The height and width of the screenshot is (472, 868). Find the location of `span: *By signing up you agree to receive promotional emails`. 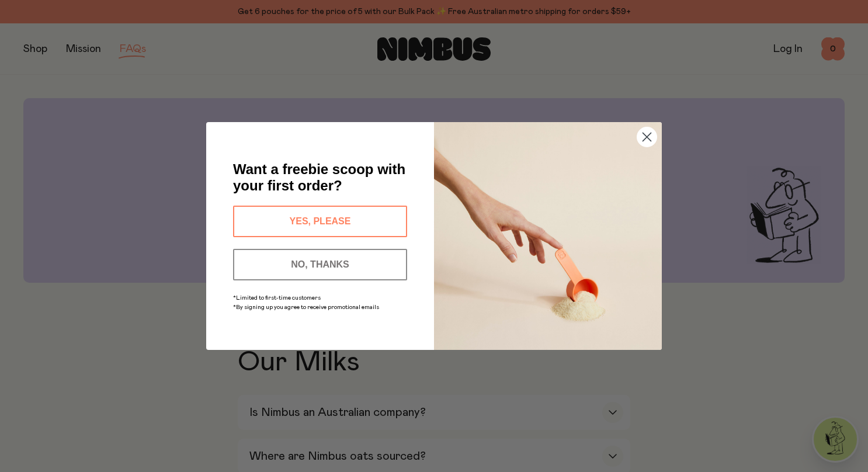

span: *By signing up you agree to receive promotional emails is located at coordinates (306, 308).